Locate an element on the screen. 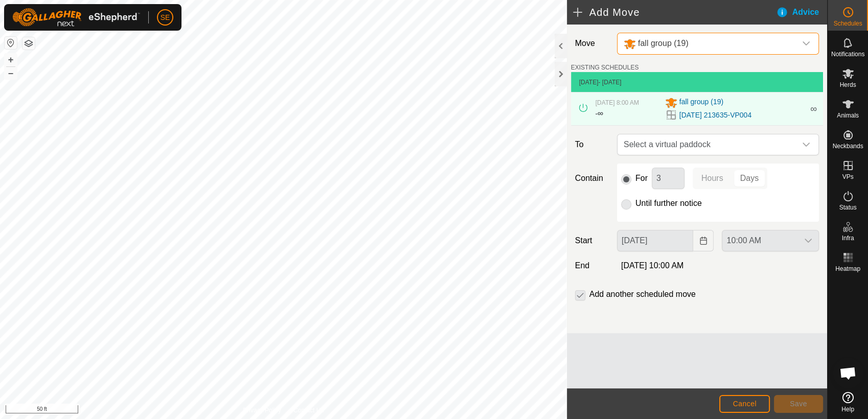 The image size is (868, 419). label: Move is located at coordinates (592, 44).